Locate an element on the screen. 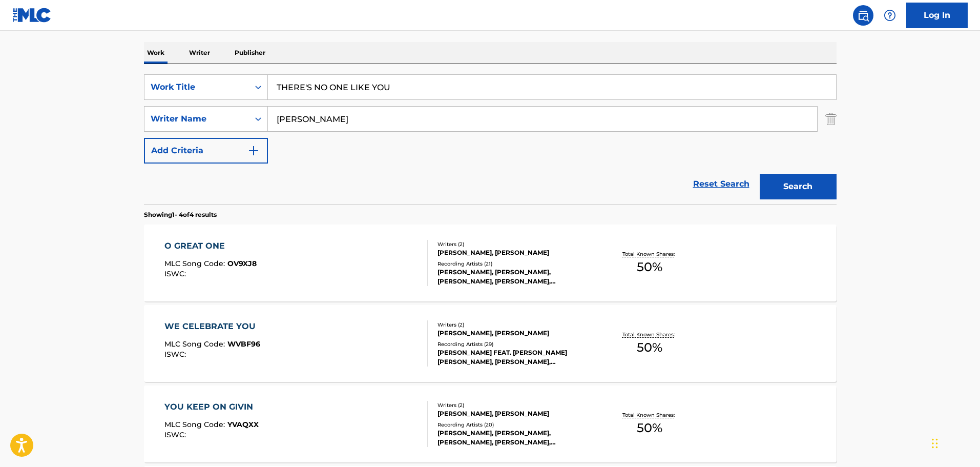 The height and width of the screenshot is (467, 980). div: YOU KEEP ON GIVIN is located at coordinates (211, 407).